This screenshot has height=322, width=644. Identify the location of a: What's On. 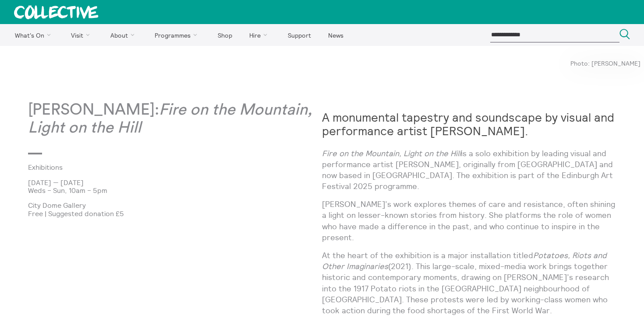
(34, 35).